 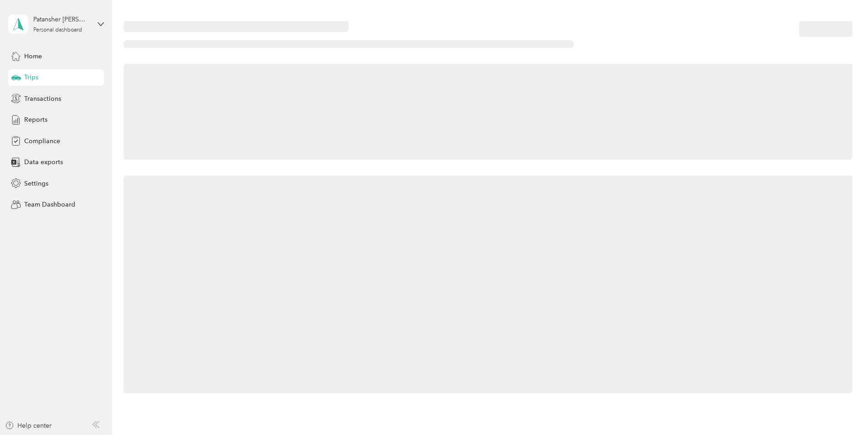 I want to click on span: Reports, so click(x=35, y=120).